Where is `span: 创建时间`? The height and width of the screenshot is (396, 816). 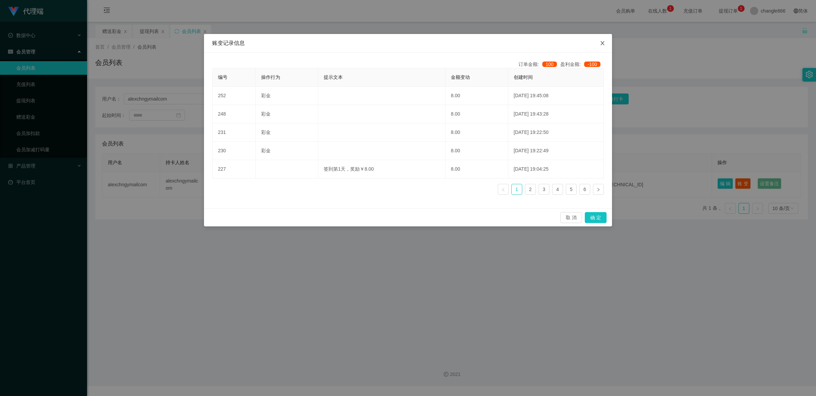
span: 创建时间 is located at coordinates (523, 77).